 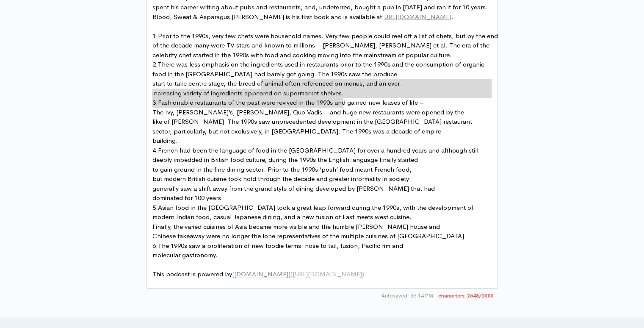 I want to click on span: he 1990s saw the produce, so click(x=360, y=74).